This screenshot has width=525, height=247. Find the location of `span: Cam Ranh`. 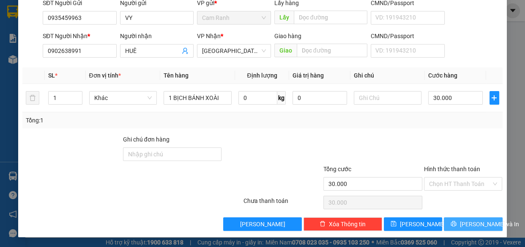

span: Cam Ranh is located at coordinates (234, 18).